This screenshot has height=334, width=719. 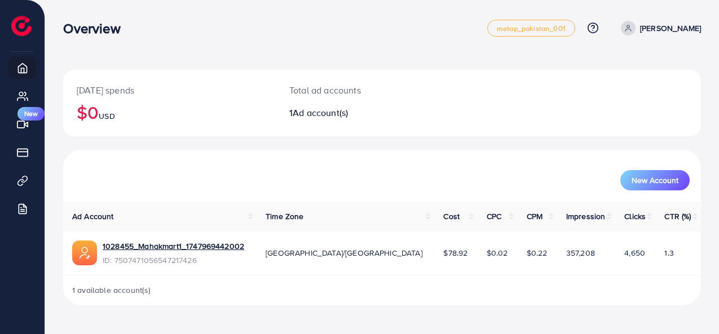 What do you see at coordinates (355, 90) in the screenshot?
I see `p: Total ad accounts` at bounding box center [355, 90].